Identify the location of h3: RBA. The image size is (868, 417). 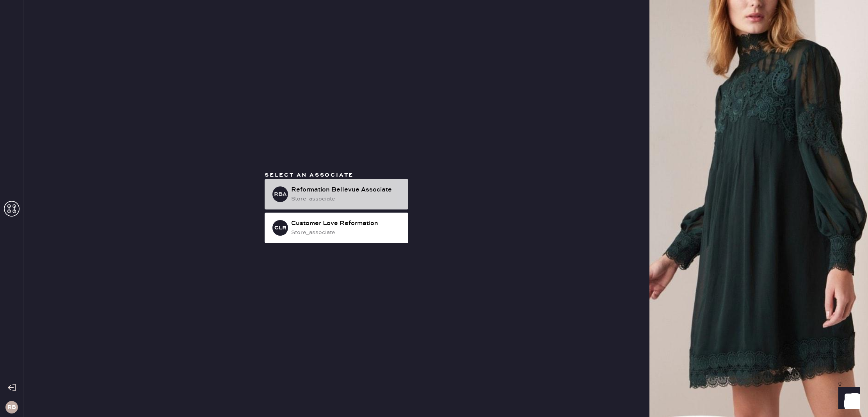
(280, 194).